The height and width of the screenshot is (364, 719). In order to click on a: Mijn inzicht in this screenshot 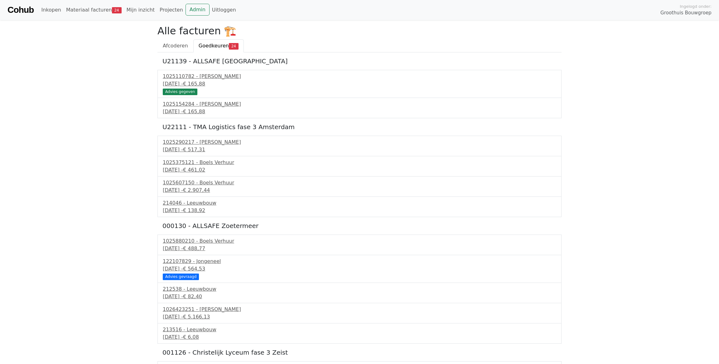, I will do `click(141, 10)`.